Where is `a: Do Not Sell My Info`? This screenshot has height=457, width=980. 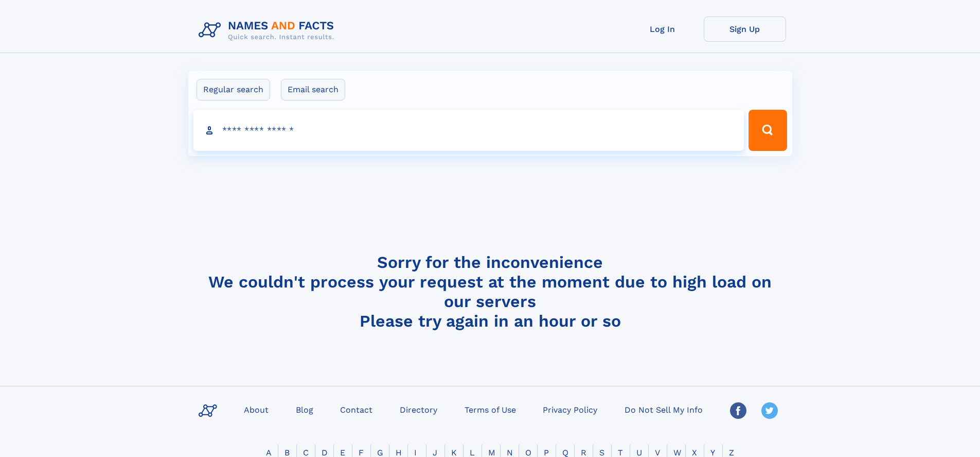 a: Do Not Sell My Info is located at coordinates (664, 409).